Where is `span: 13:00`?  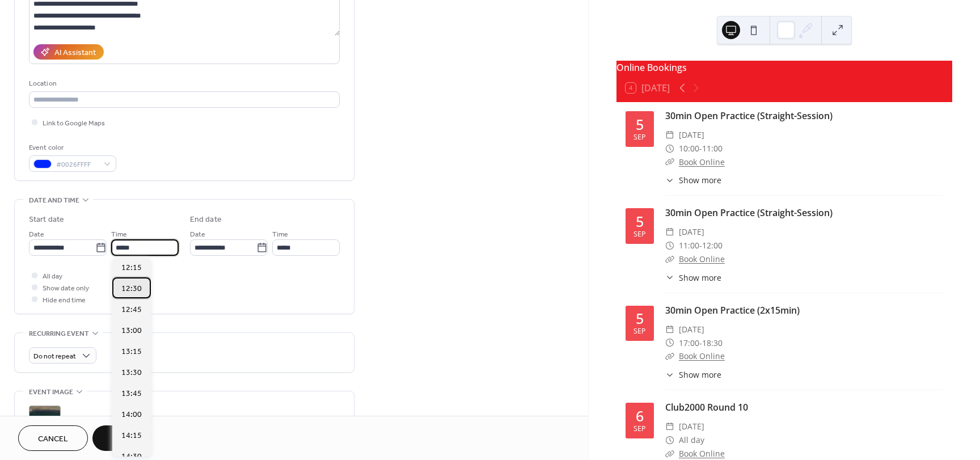
span: 13:00 is located at coordinates (131, 331).